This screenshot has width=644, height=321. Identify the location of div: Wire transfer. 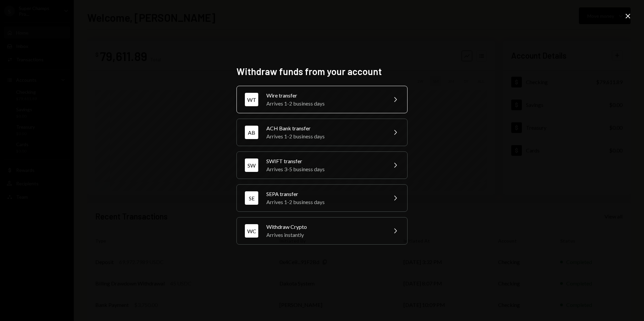
(325, 96).